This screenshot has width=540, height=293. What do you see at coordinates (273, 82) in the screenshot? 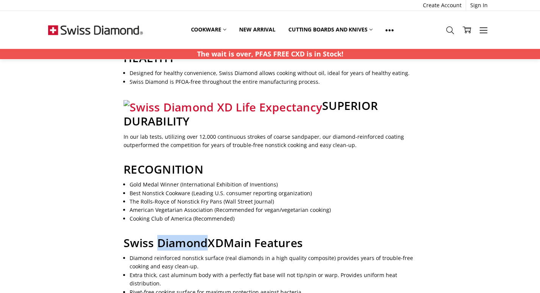
I see `li: Swiss Diamond is PFOA-free throughout the entire manufacturing process.` at bounding box center [273, 82].